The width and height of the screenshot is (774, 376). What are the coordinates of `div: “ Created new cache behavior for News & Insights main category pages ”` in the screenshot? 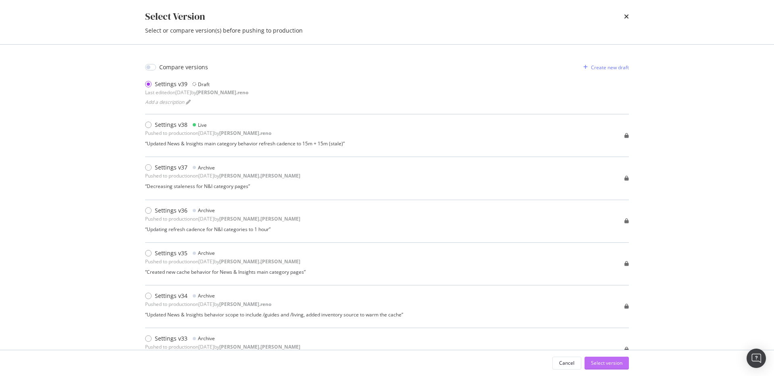 It's located at (225, 272).